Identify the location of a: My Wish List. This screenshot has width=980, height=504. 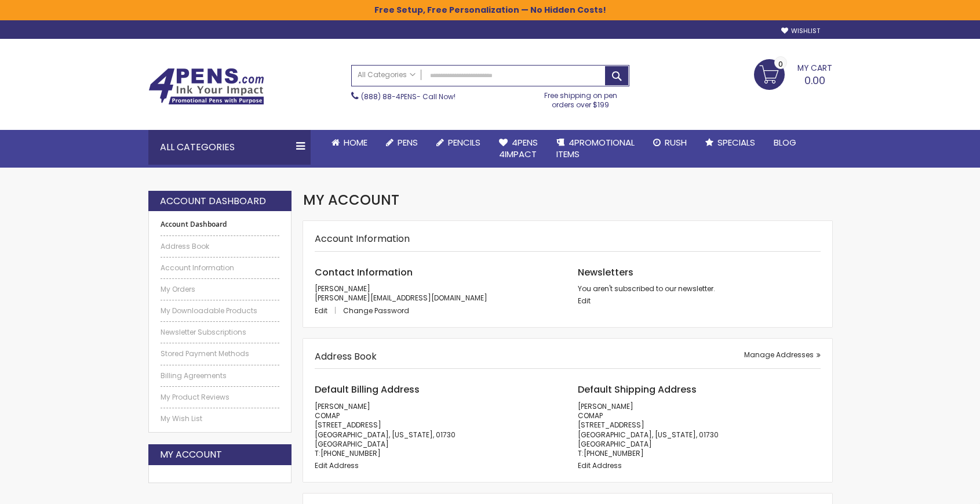
(220, 418).